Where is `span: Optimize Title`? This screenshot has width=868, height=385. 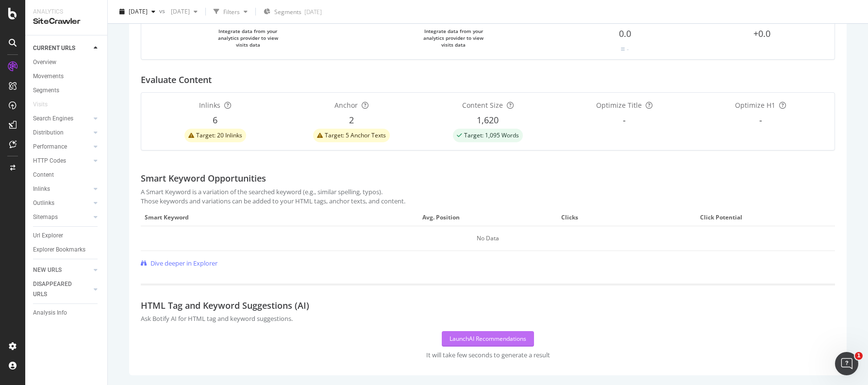 span: Optimize Title is located at coordinates (619, 105).